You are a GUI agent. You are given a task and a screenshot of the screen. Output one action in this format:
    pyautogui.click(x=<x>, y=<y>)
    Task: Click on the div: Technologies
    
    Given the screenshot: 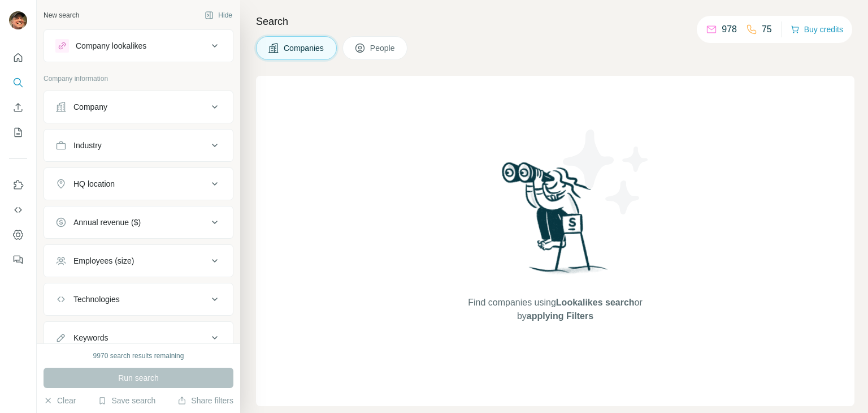 What is the action you would take?
    pyautogui.click(x=97, y=299)
    